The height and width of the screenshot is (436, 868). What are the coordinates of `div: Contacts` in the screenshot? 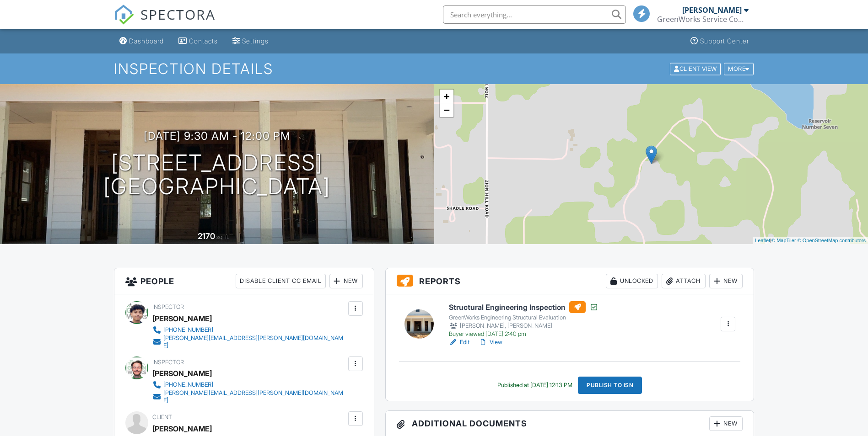 It's located at (203, 41).